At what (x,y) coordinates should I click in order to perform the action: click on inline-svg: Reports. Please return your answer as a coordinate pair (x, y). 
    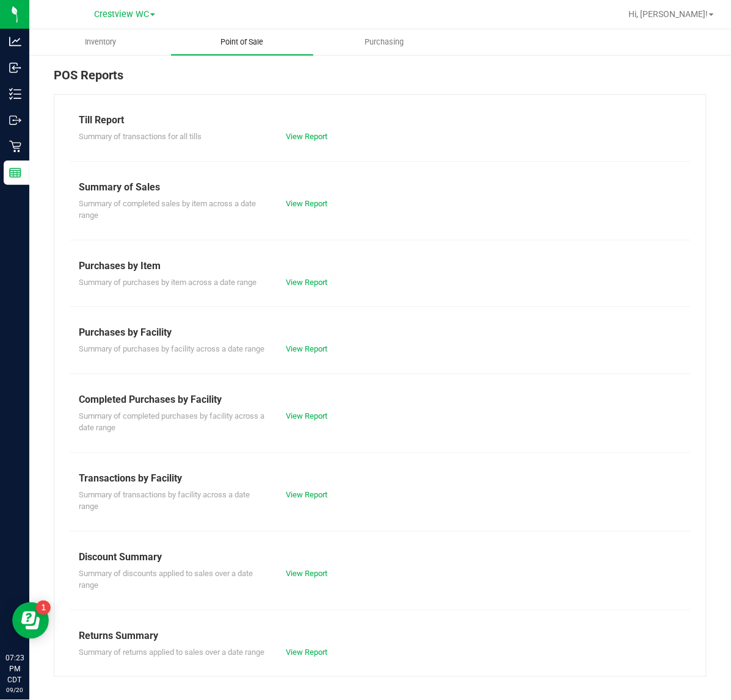
    Looking at the image, I should click on (15, 173).